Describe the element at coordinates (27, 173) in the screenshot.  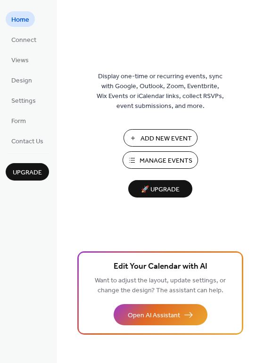
I see `span: Upgrade` at that location.